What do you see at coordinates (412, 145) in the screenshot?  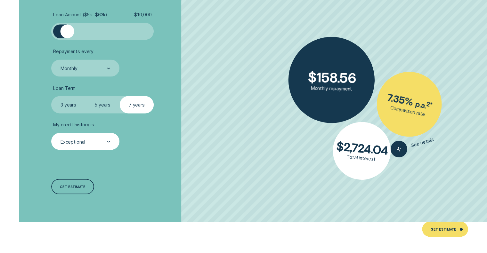 I see `button: See details` at bounding box center [412, 145].